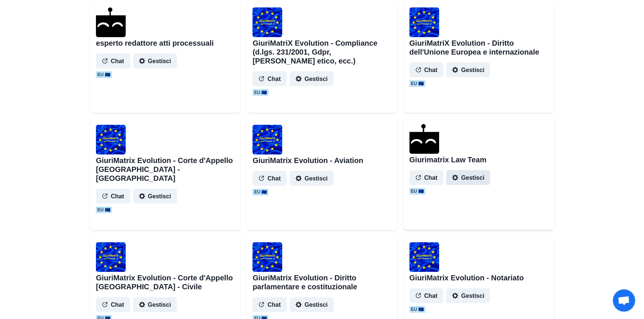  I want to click on h2: GiuriMatriX Evolution - Diritto dell'Unione Europea e internazionale, so click(478, 47).